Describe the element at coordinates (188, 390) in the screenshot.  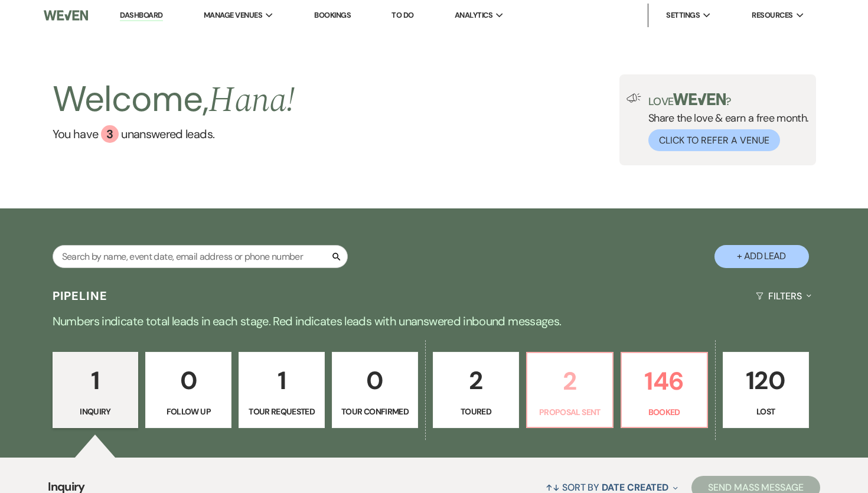
I see `a: 0Follow Up` at that location.